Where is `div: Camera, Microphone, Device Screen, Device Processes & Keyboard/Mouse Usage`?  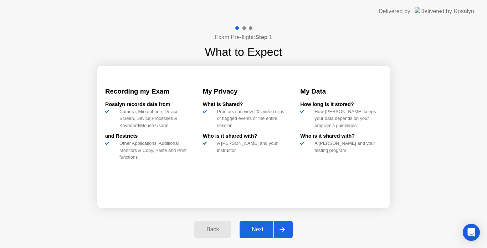
div: Camera, Microphone, Device Screen, Device Processes & Keyboard/Mouse Usage is located at coordinates (152, 119).